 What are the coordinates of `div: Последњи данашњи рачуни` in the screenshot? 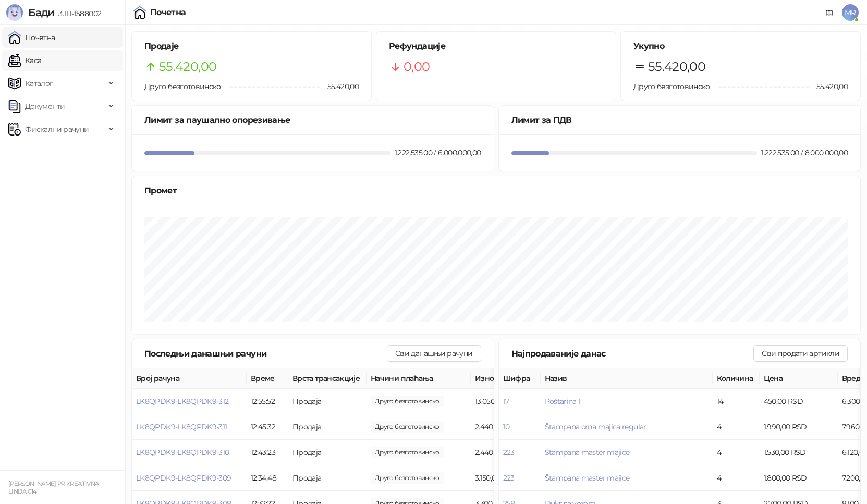 It's located at (265, 353).